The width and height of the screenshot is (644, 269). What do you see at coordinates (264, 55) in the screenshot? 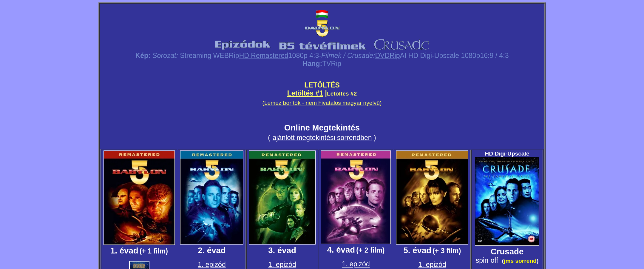
I see `a: HD Remastered` at bounding box center [264, 55].